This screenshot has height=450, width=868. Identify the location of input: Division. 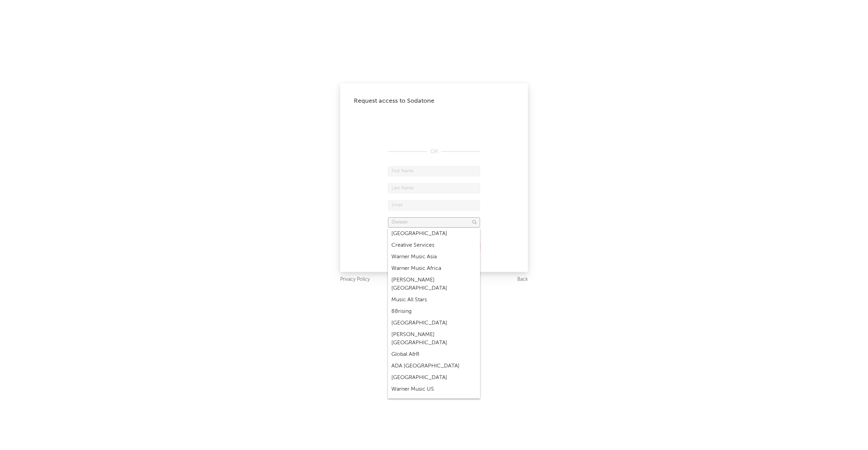
(434, 222).